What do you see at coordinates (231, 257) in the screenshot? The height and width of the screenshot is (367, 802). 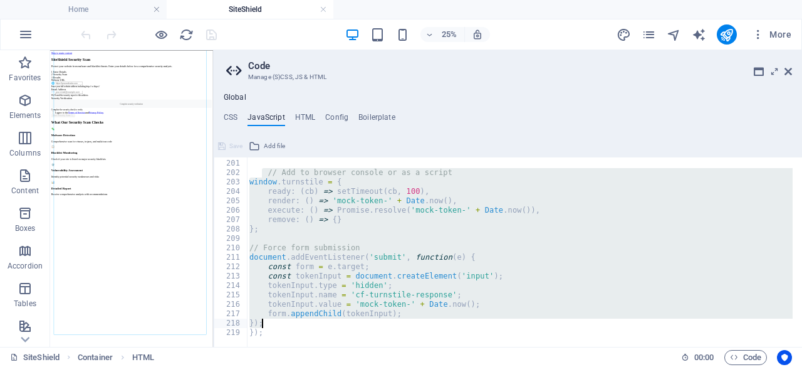 I see `div: 211` at bounding box center [231, 257].